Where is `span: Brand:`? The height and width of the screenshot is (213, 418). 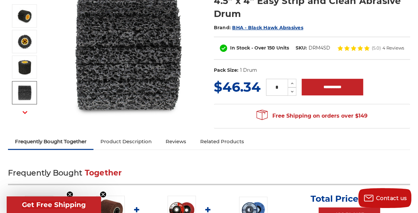 span: Brand: is located at coordinates (223, 28).